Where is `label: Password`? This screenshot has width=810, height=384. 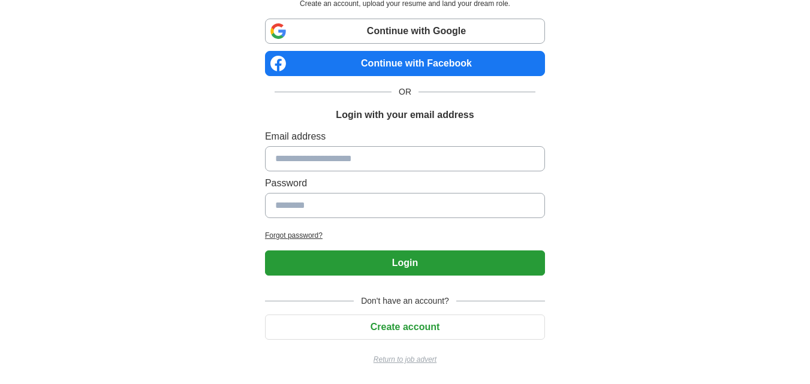 label: Password is located at coordinates (405, 183).